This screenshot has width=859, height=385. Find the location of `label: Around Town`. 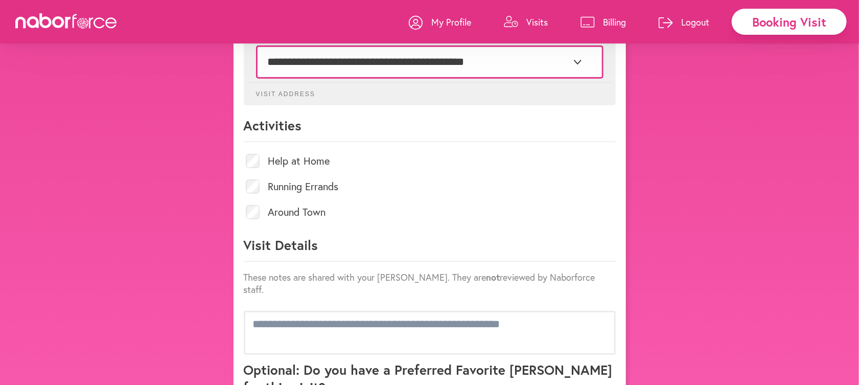

label: Around Town is located at coordinates (296, 212).